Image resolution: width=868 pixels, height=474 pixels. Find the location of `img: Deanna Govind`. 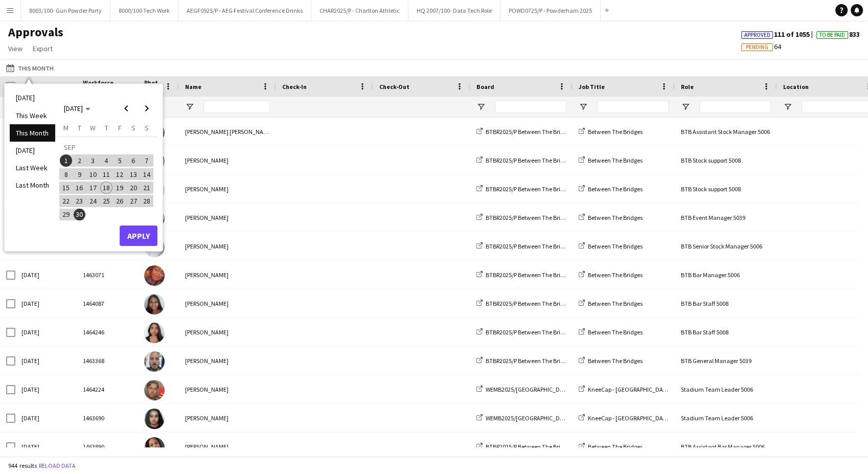

img: Deanna Govind is located at coordinates (154, 333).